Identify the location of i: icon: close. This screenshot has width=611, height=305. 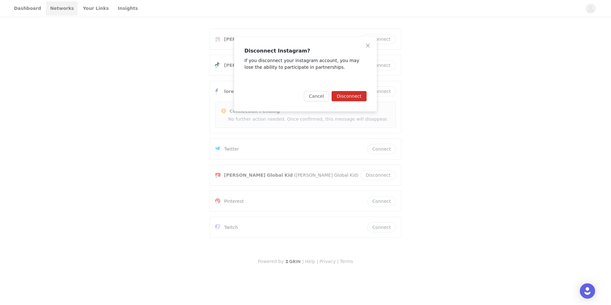
(368, 45).